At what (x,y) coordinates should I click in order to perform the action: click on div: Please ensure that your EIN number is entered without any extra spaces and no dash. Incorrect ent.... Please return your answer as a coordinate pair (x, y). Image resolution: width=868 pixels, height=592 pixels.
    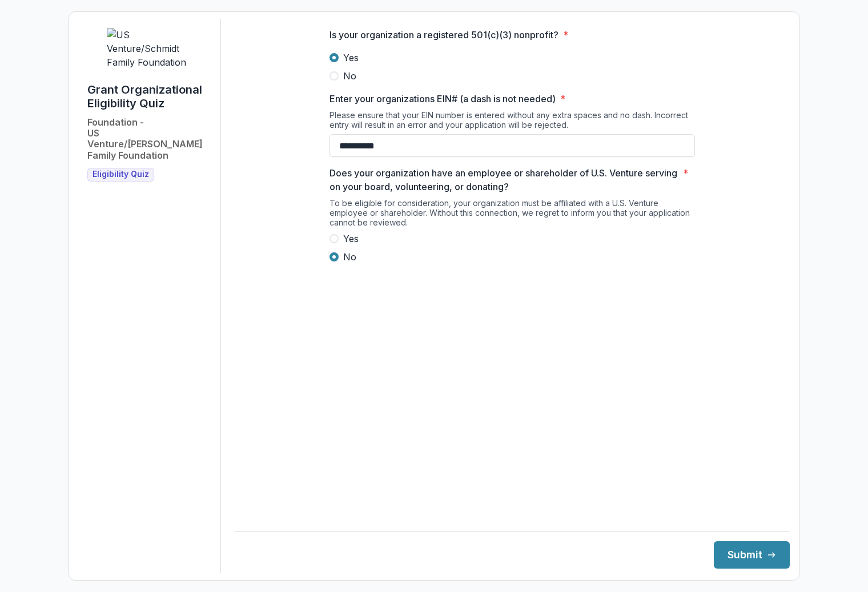
    Looking at the image, I should click on (512, 123).